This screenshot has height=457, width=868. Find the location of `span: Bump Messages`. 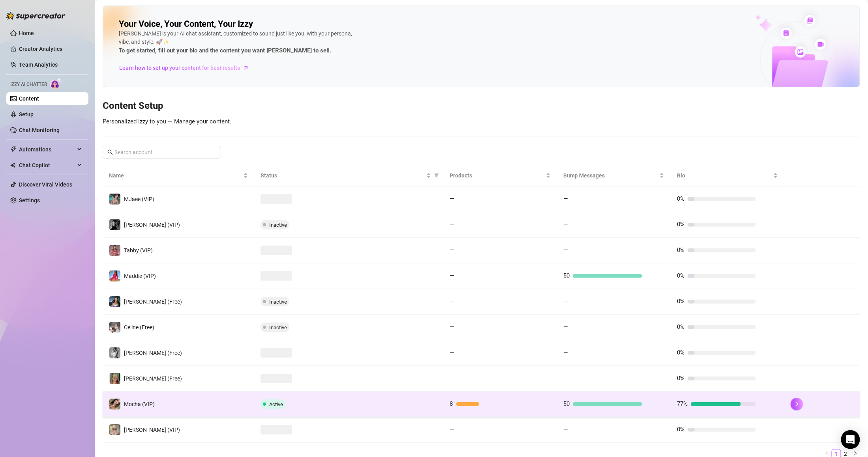

span: Bump Messages is located at coordinates (611, 175).